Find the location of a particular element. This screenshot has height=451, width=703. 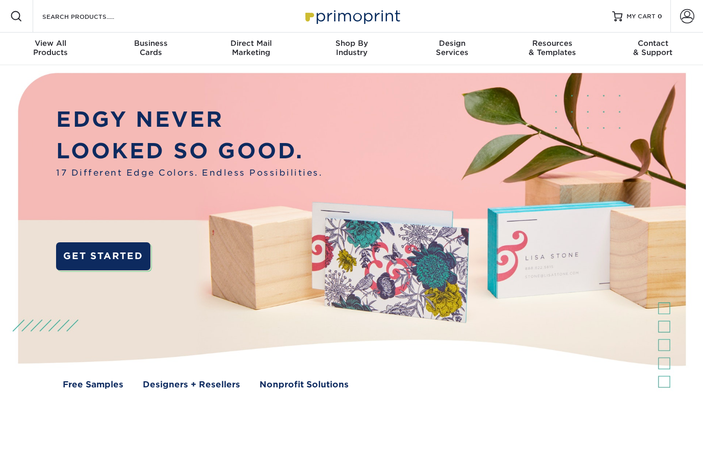

div: Services is located at coordinates (451, 48).